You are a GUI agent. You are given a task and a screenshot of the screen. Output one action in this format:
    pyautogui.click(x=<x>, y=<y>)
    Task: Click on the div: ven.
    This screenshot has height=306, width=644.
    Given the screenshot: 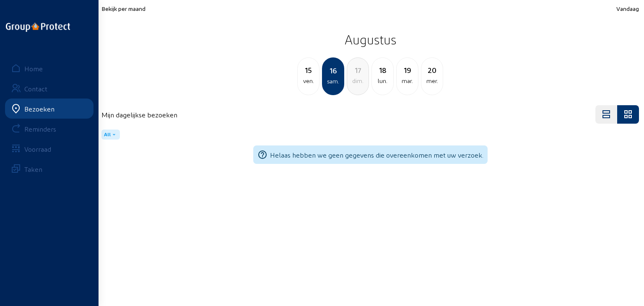 What is the action you would take?
    pyautogui.click(x=308, y=81)
    